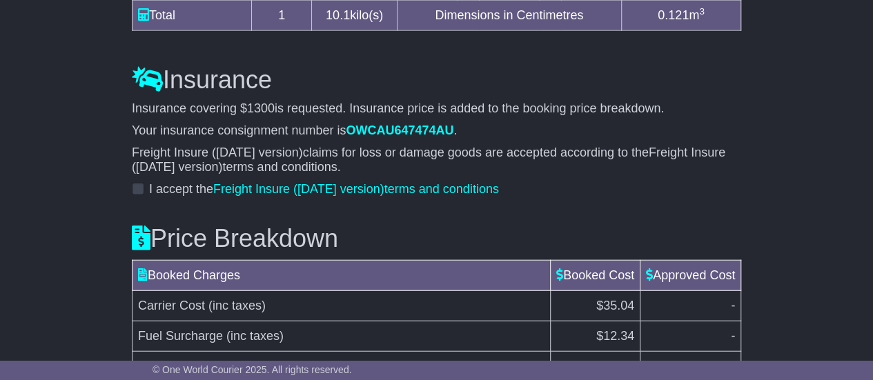 Image resolution: width=873 pixels, height=380 pixels. What do you see at coordinates (615, 366) in the screenshot?
I see `span: $16.50` at bounding box center [615, 366].